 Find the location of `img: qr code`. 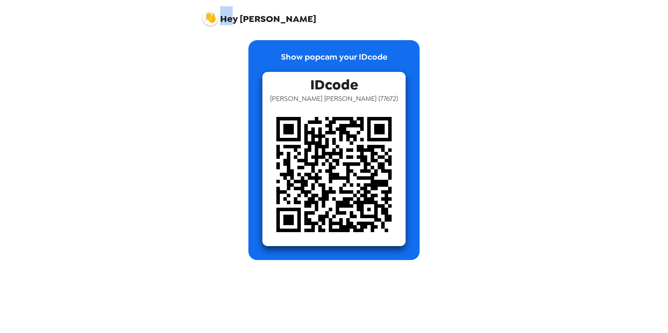

img: qr code is located at coordinates (334, 175).